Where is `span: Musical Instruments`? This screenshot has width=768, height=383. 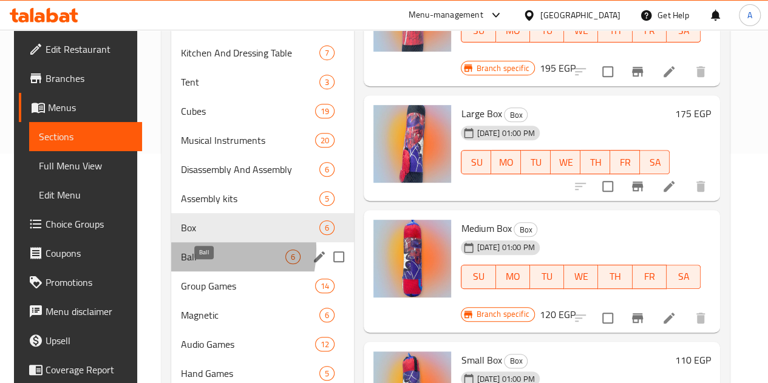
span: Musical Instruments is located at coordinates (248, 140).